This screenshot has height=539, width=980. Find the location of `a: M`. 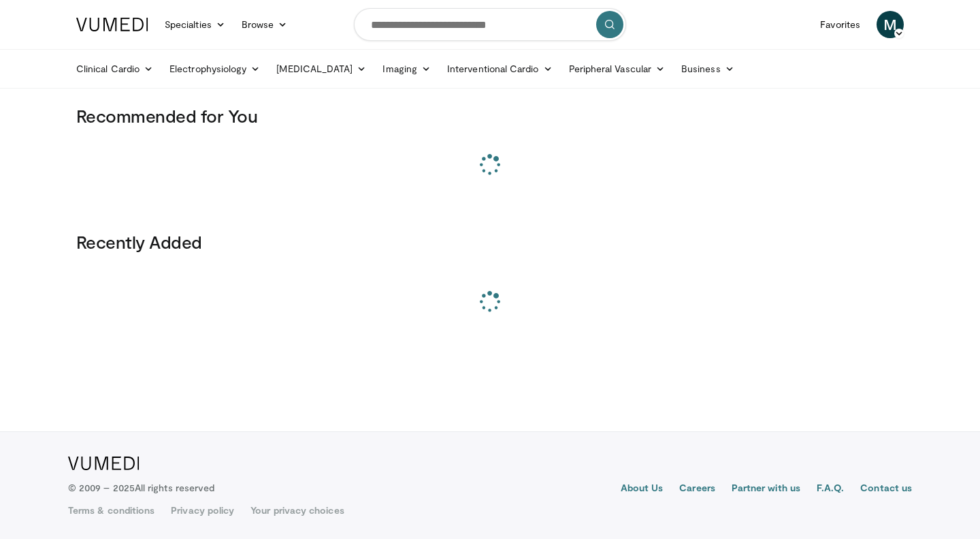

a: M is located at coordinates (890, 25).